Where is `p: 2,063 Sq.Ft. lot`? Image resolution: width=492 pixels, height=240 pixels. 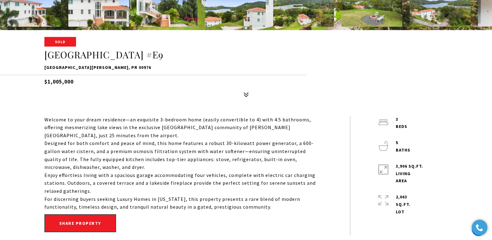 p: 2,063 Sq.Ft. lot is located at coordinates (403, 204).